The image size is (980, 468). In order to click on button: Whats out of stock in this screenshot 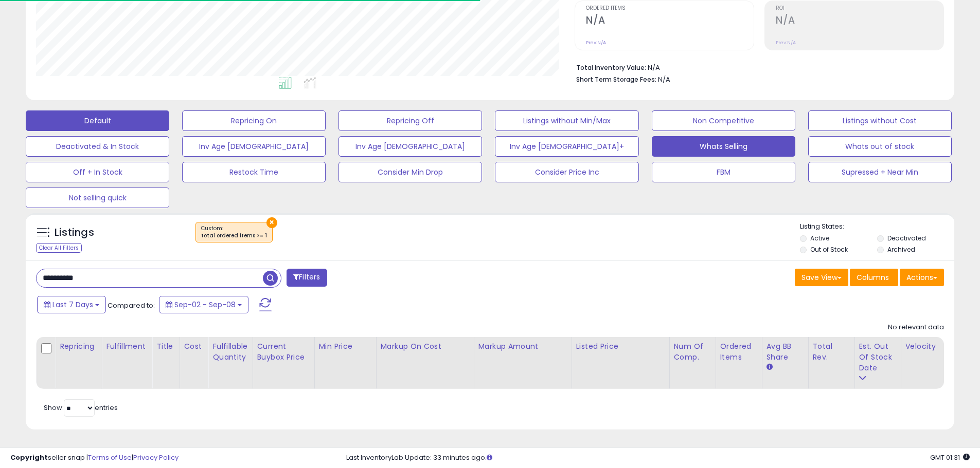, I will do `click(879, 147)`.